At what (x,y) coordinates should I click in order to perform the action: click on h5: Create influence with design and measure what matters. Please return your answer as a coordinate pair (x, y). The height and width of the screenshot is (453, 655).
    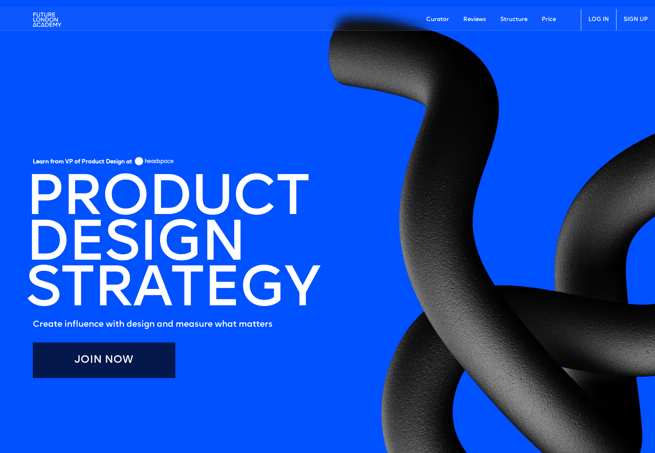
    Looking at the image, I should click on (176, 324).